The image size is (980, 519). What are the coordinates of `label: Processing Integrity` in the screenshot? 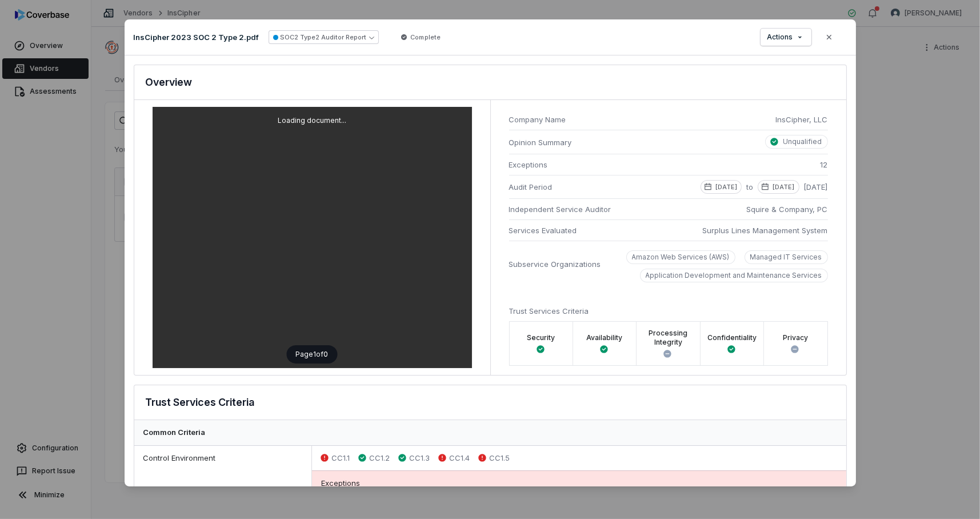 It's located at (668, 338).